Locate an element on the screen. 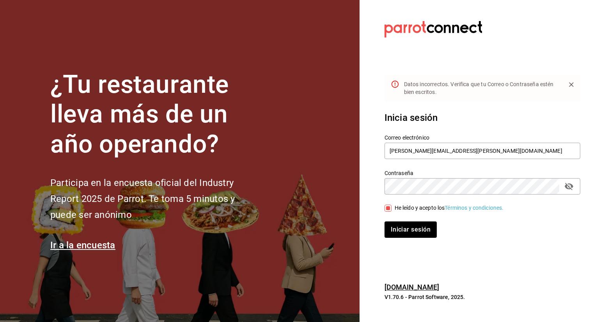  p: V1.70.6 - Parrot Software, 2025. is located at coordinates (483, 297).